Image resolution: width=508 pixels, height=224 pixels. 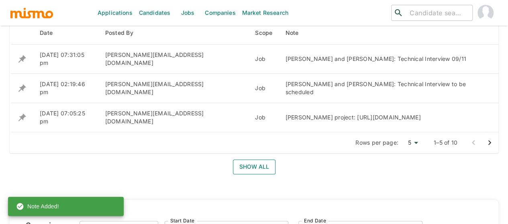 I want to click on div: Note Added!, so click(x=37, y=207).